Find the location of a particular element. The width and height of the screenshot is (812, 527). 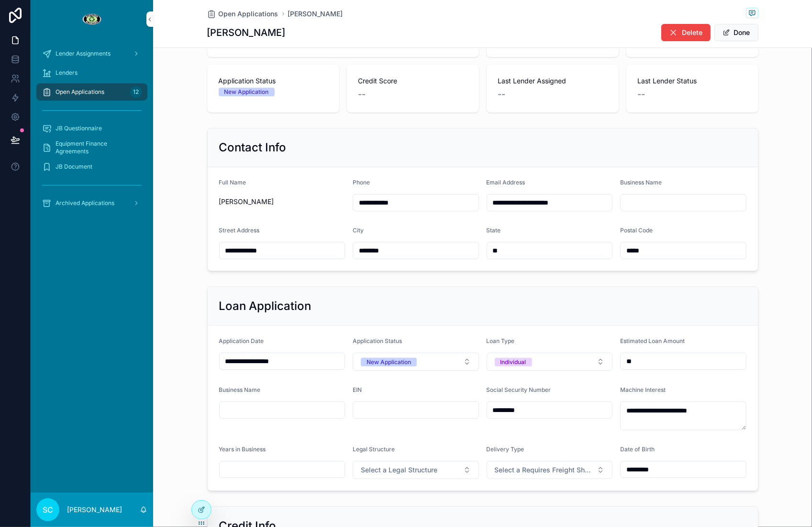

h2: Contact Info is located at coordinates (252, 148).